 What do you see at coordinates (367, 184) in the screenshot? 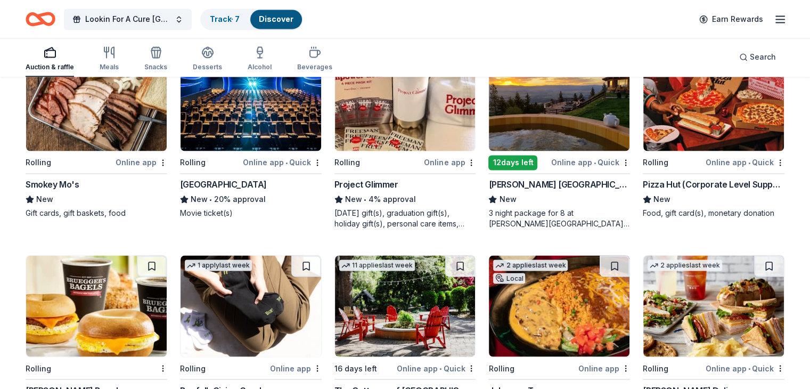
I see `div: Project Glimmer` at bounding box center [367, 184].